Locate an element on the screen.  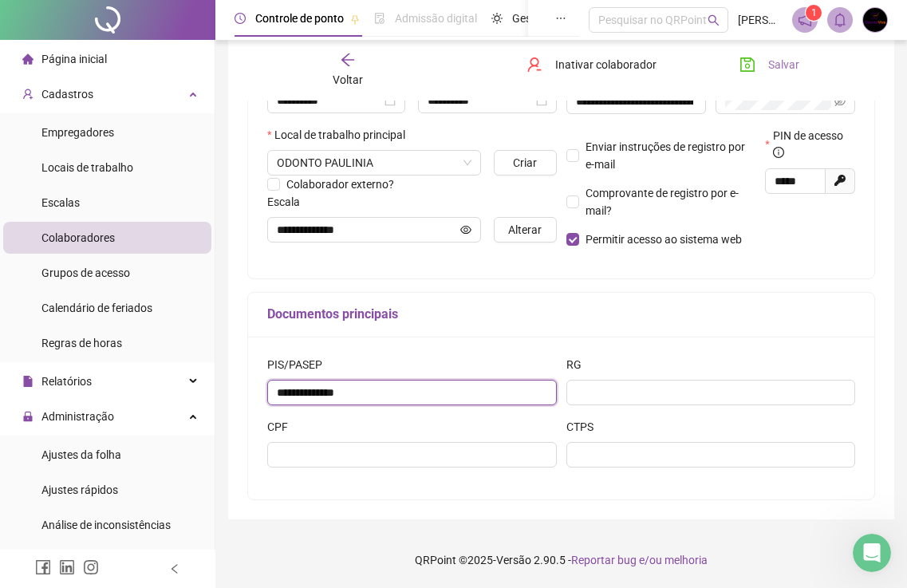
span: Empregadores is located at coordinates (77, 132).